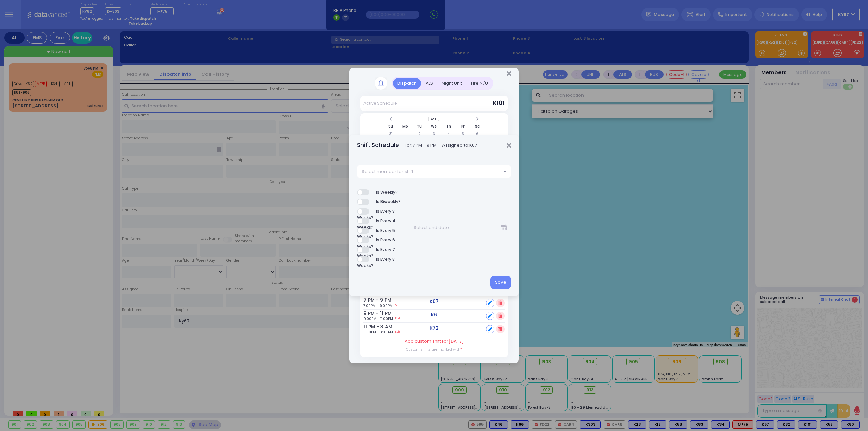 Image resolution: width=868 pixels, height=431 pixels. Describe the element at coordinates (383, 240) in the screenshot. I see `label: Is Every 6 Weeks?` at that location.